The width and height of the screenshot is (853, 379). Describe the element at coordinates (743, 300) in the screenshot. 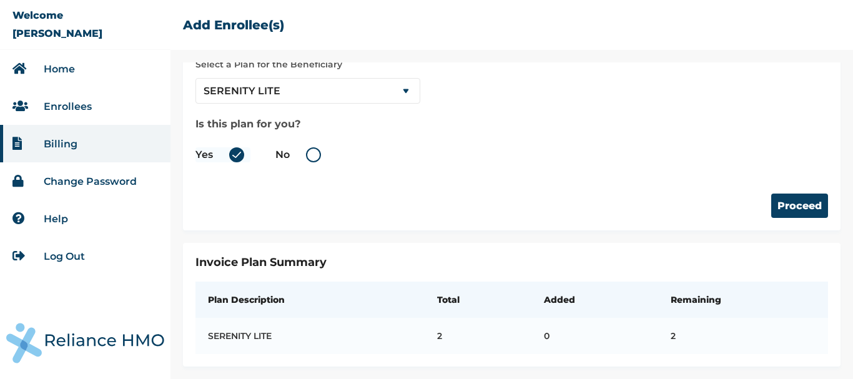

I see `th: Remaining` at that location.